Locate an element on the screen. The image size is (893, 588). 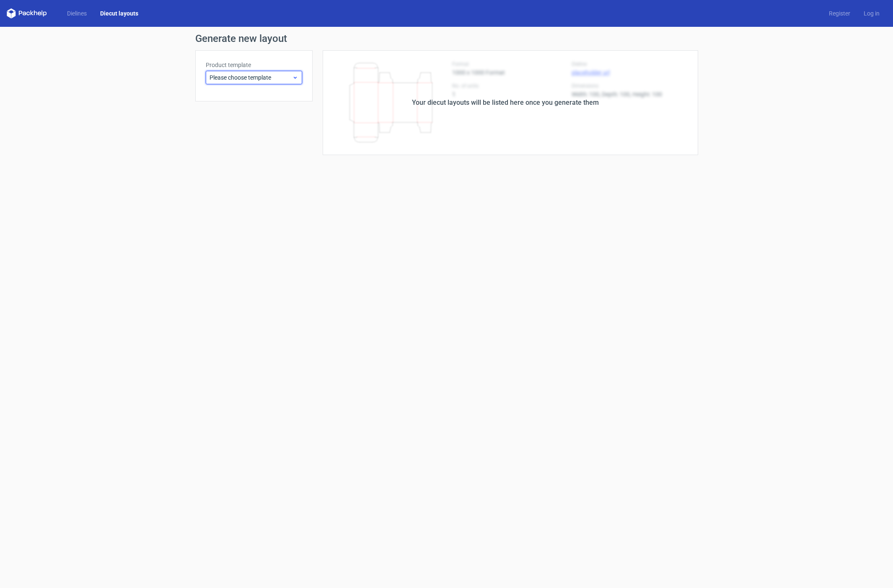
a: Diecut layouts is located at coordinates (119, 13).